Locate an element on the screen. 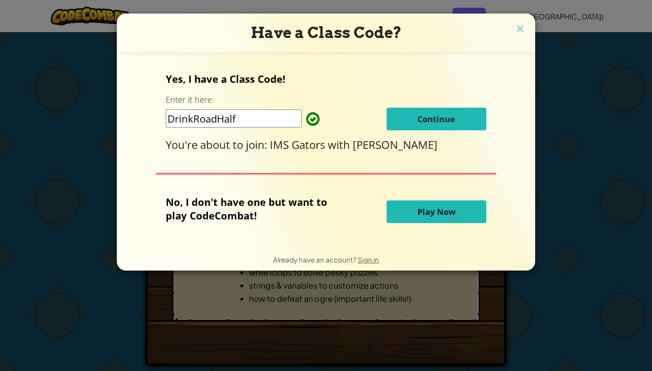 The width and height of the screenshot is (652, 371). span: Play Now is located at coordinates (437, 212).